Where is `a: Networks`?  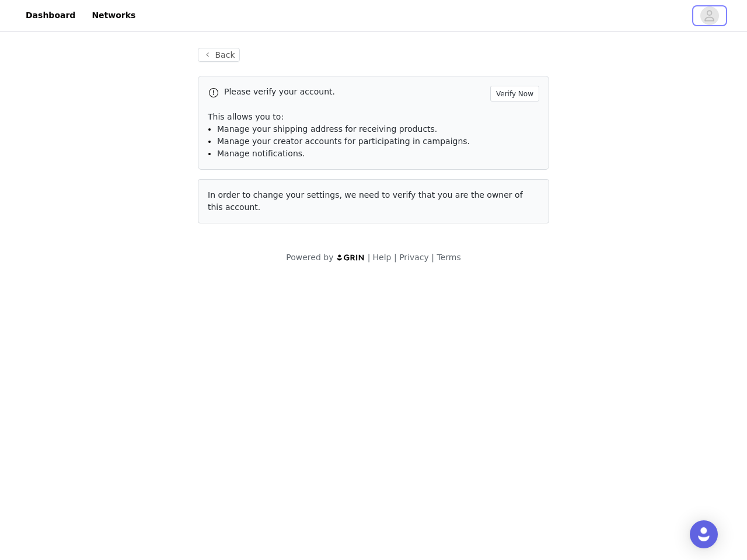
a: Networks is located at coordinates (113, 15).